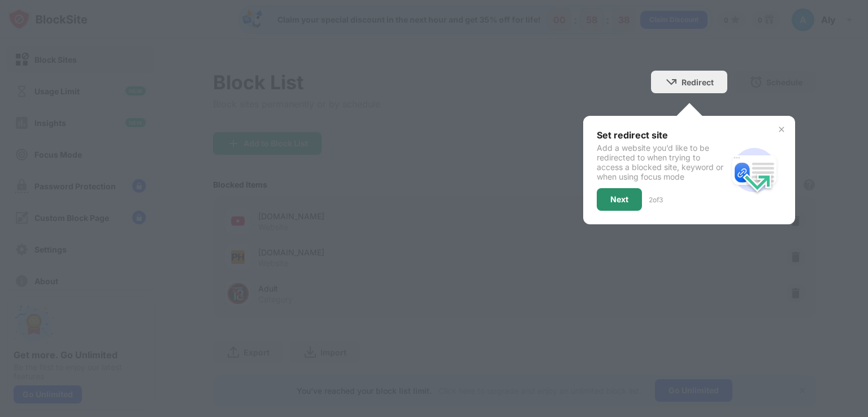  I want to click on div: 2 of 3, so click(655, 200).